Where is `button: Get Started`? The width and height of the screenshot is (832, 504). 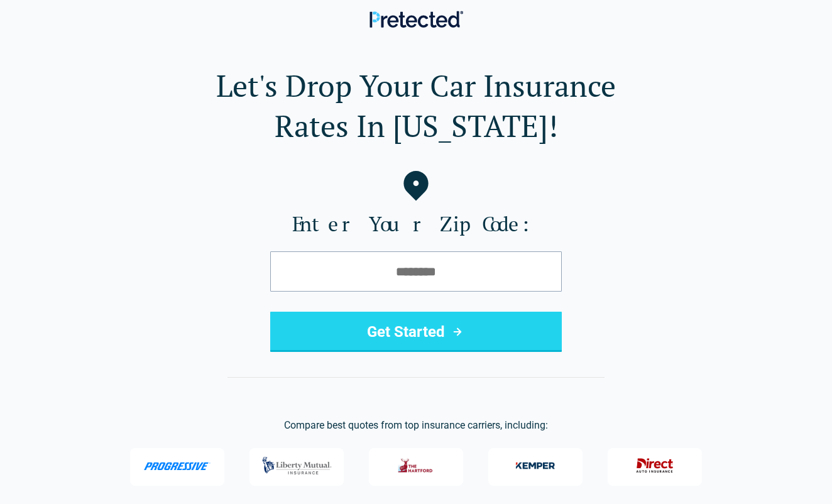
button: Get Started is located at coordinates (416, 332).